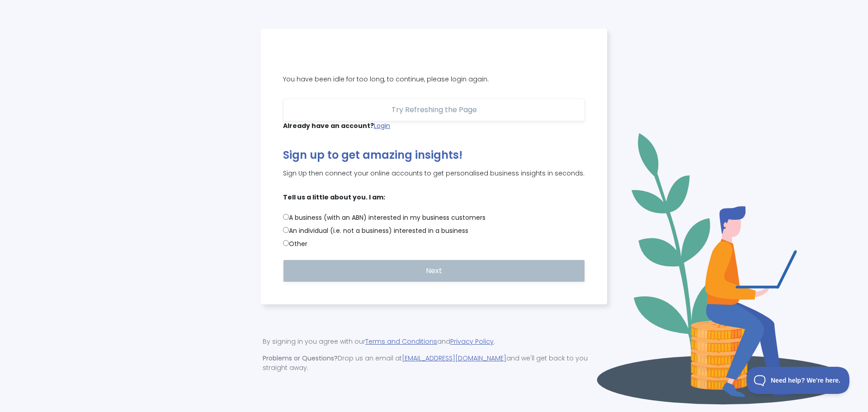 Image resolution: width=868 pixels, height=412 pixels. I want to click on p: By signing in you agree with our and ., so click(434, 342).